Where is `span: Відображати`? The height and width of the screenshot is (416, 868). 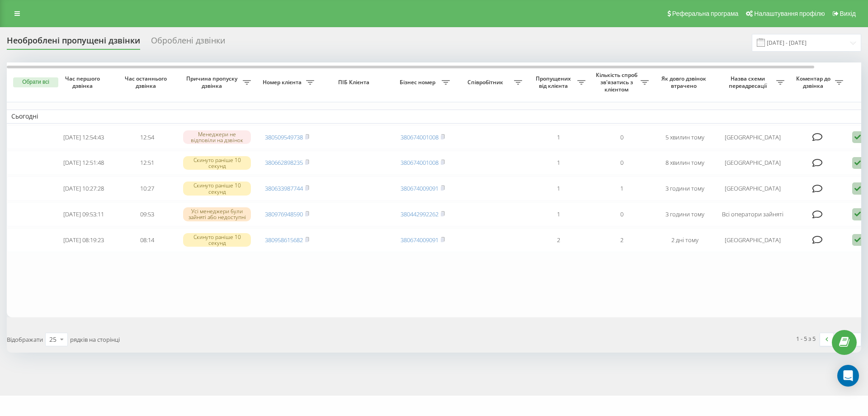
span: Відображати is located at coordinates (24, 340).